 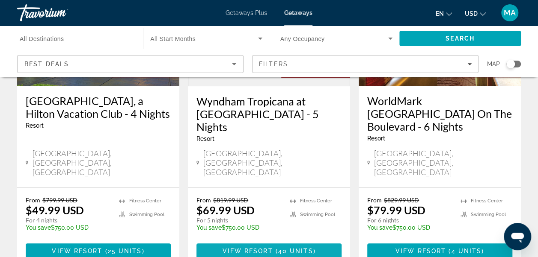 What do you see at coordinates (246, 13) in the screenshot?
I see `span: Getaways Plus` at bounding box center [246, 13].